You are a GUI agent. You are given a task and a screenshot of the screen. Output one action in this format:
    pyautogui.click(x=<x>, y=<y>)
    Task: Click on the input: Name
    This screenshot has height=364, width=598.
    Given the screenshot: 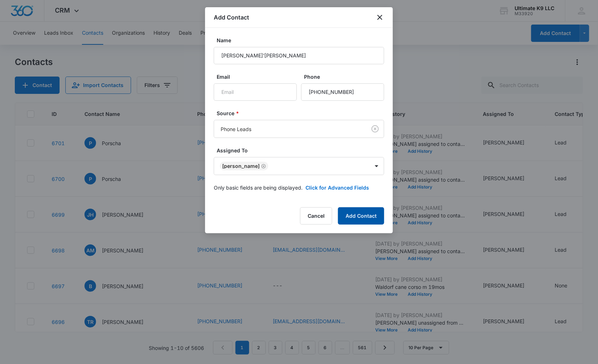 What is the action you would take?
    pyautogui.click(x=299, y=55)
    